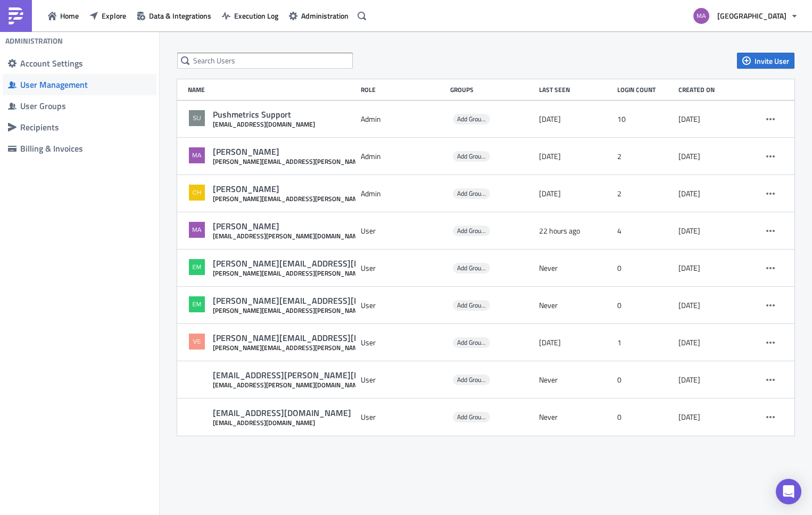 Image resolution: width=812 pixels, height=515 pixels. I want to click on div: Recipients, so click(86, 127).